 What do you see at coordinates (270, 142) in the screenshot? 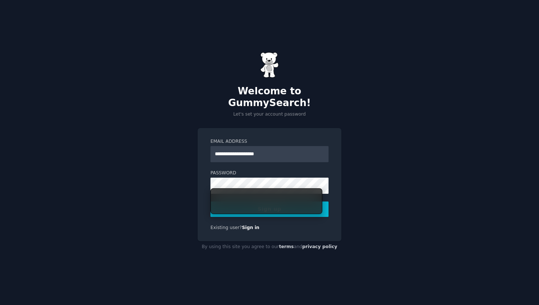
I see `label: Email Address` at bounding box center [270, 142].